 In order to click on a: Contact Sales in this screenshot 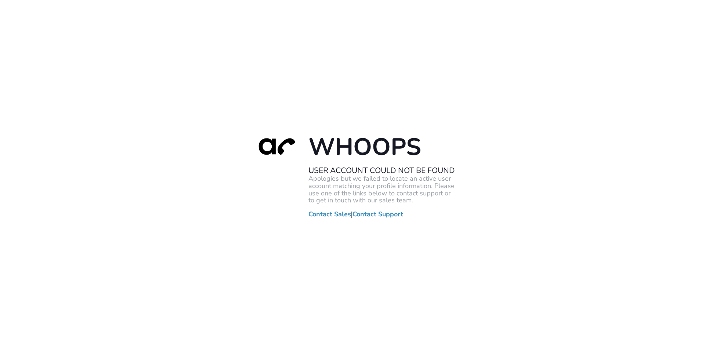, I will do `click(330, 214)`.